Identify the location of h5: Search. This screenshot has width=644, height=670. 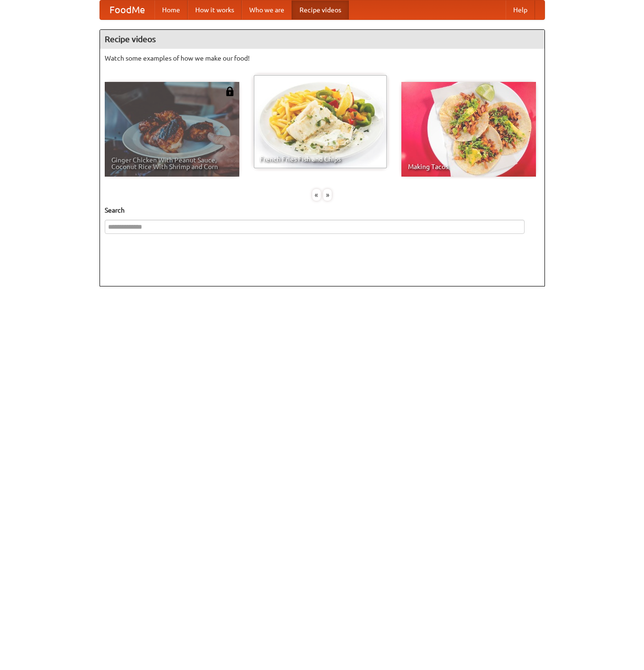
(322, 210).